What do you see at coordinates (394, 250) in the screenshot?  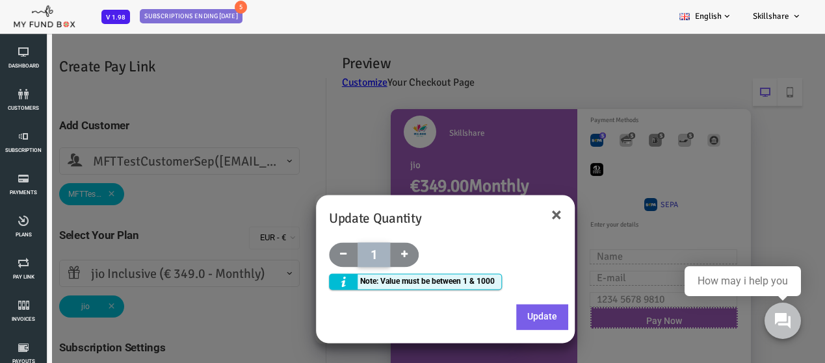 I see `span: Note: Value must be between 1 & 1000` at bounding box center [394, 250].